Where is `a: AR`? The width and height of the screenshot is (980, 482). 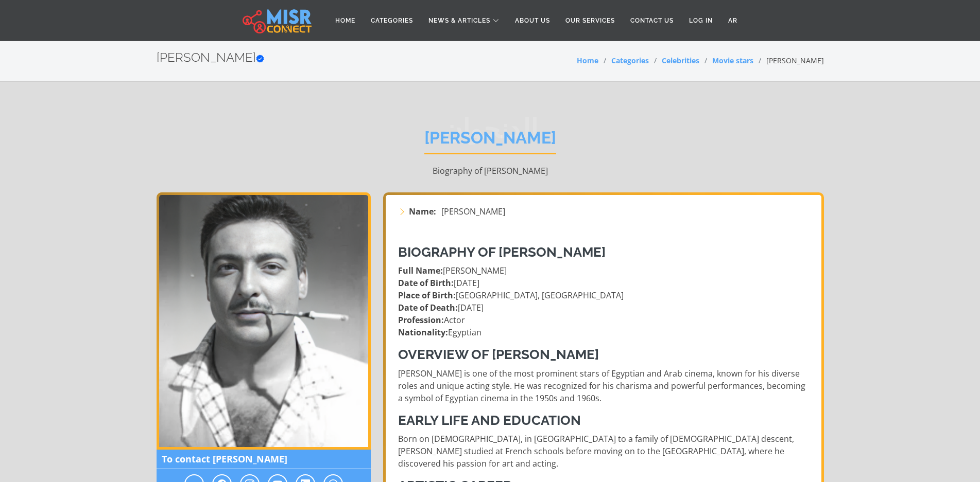 a: AR is located at coordinates (733, 21).